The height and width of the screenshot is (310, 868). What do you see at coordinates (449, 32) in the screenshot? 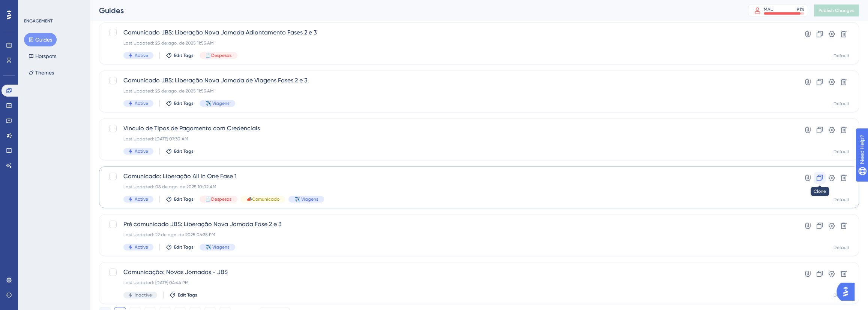
I see `span: Comunicado JBS: Liberação Nova Jornada Adiantamento Fases 2 e 3` at bounding box center [449, 32].